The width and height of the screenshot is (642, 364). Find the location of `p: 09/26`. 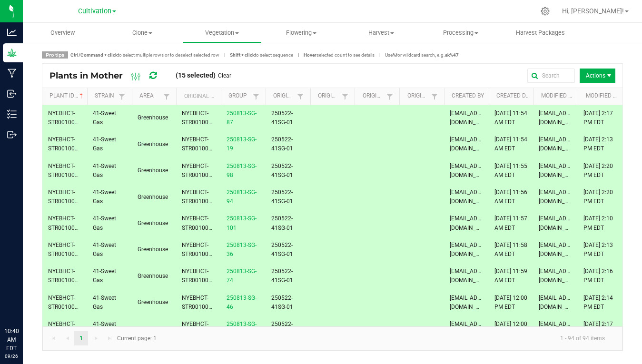

p: 09/26 is located at coordinates (11, 356).